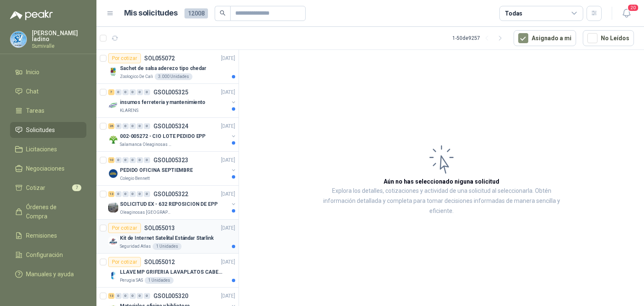 The width and height of the screenshot is (644, 306). What do you see at coordinates (33, 72) in the screenshot?
I see `span: Inicio` at bounding box center [33, 72].